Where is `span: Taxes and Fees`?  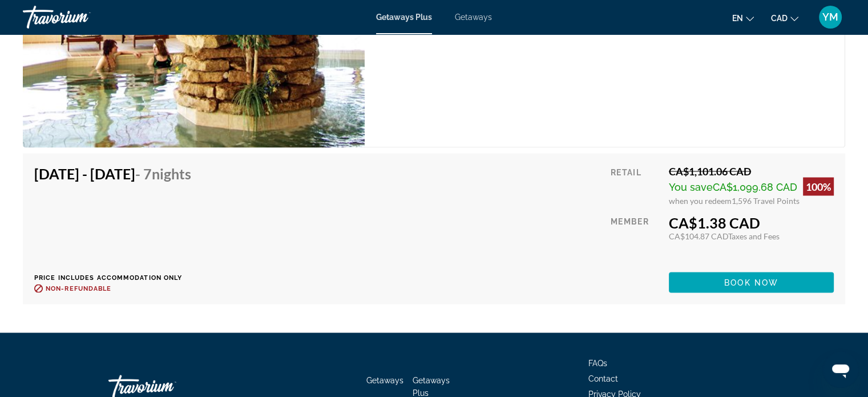
span: Taxes and Fees is located at coordinates (754, 235).